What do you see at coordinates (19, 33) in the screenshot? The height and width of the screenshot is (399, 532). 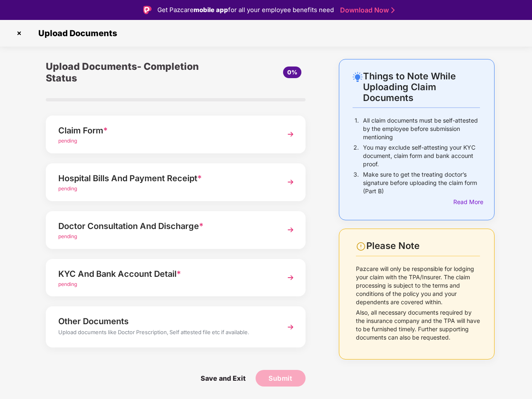 I see `img: svg+xml;base64,PHN2ZyBpZD0iQ3Jvc3MtMzJ4MzIiIHhtbG5zPSJodHRwOi8vd3d3LnczLm9yZy8yMDAwL3N2ZyIgd2lkdG...` at bounding box center [19, 33].